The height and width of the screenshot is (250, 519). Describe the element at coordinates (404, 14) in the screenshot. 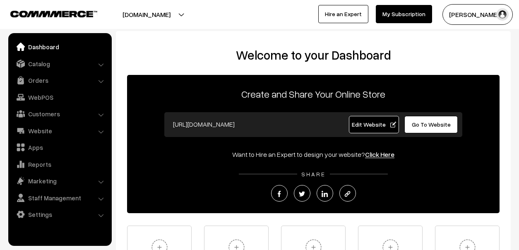

I see `a: My Subscription` at that location.